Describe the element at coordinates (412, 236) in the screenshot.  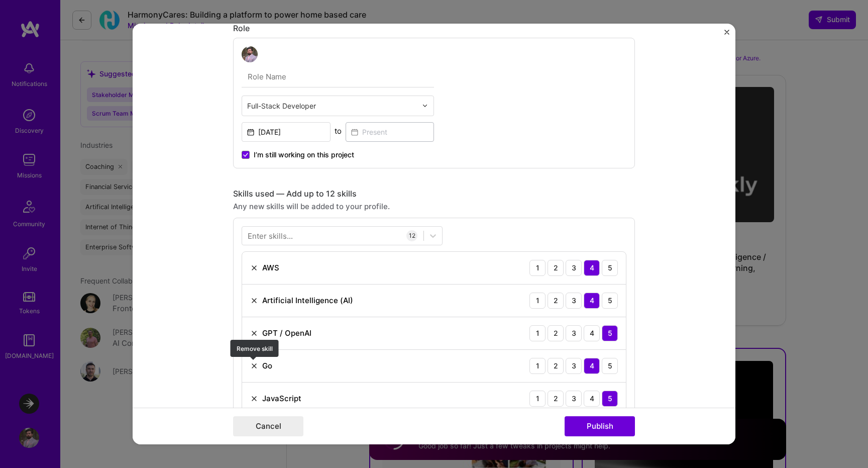
I see `div: 12` at that location.